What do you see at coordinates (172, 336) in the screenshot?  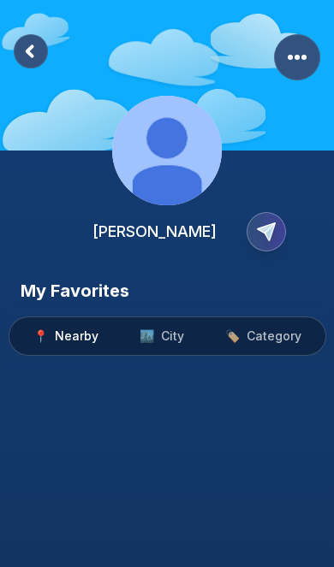 I see `span: City` at bounding box center [172, 336].